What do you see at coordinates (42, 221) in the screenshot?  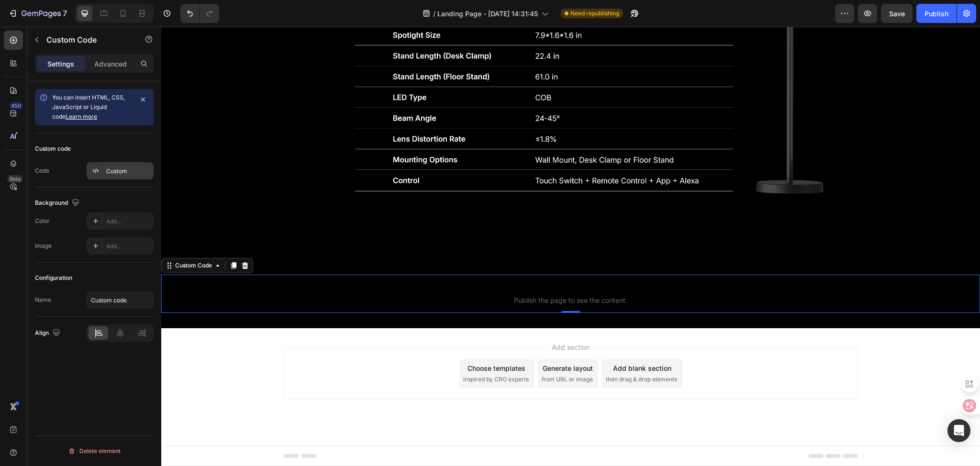 I see `div: Color` at bounding box center [42, 221].